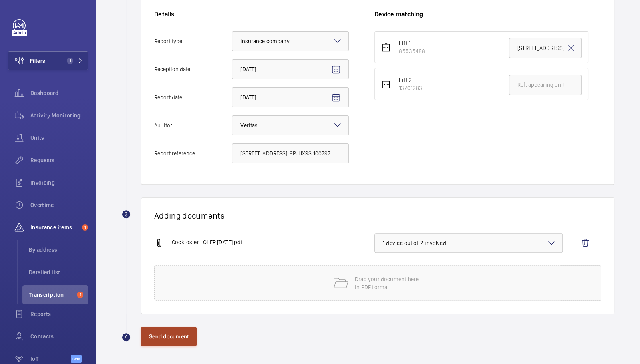  Describe the element at coordinates (59, 160) in the screenshot. I see `span: Requests` at that location.